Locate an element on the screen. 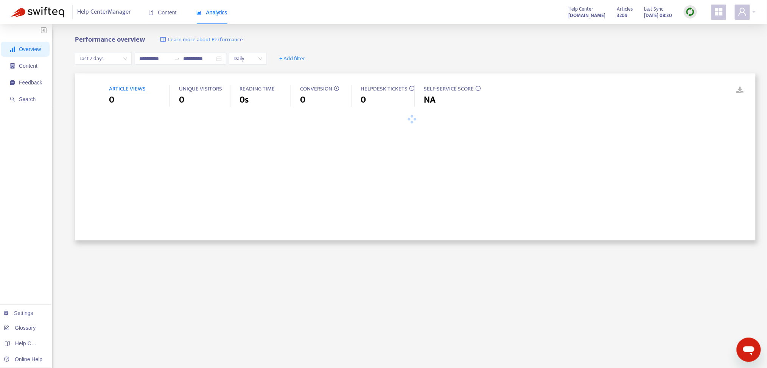 The image size is (767, 368). span: Last 7 days is located at coordinates (103, 59).